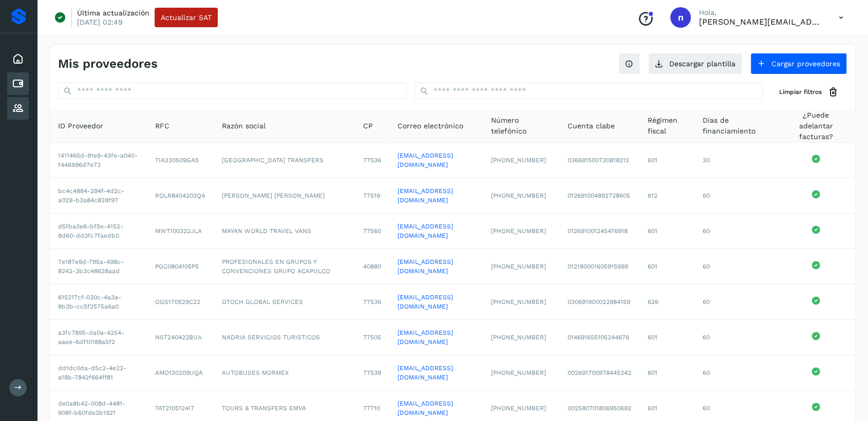  What do you see at coordinates (162, 126) in the screenshot?
I see `span: RFC` at bounding box center [162, 126].